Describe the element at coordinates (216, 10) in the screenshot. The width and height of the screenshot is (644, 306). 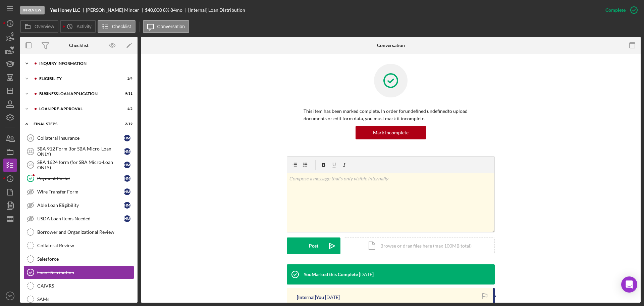
I see `div: [Internal] Loan Distribution` at that location.